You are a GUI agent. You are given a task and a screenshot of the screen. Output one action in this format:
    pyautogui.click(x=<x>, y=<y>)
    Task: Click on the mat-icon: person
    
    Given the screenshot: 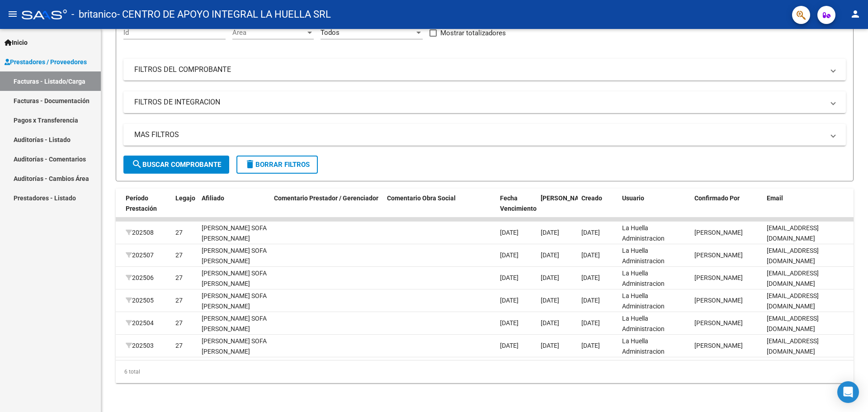 What is the action you would take?
    pyautogui.click(x=856, y=14)
    